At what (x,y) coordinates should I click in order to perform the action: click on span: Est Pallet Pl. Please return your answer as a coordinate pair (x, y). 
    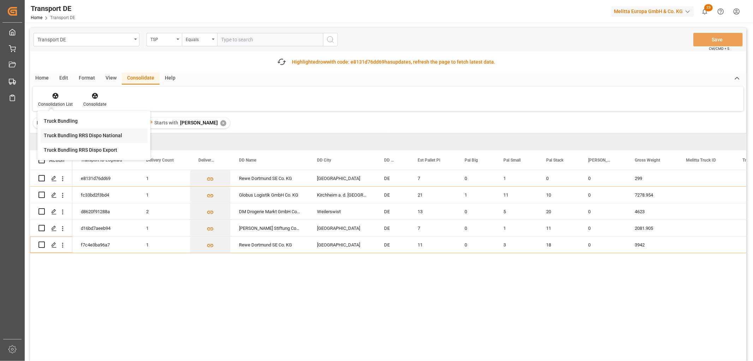
    Looking at the image, I should click on (429, 160).